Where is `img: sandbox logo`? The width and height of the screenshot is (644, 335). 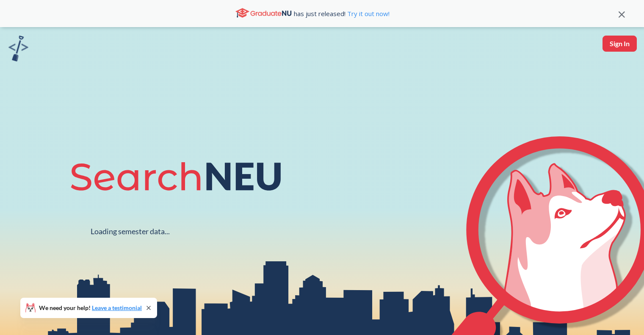 img: sandbox logo is located at coordinates (18, 49).